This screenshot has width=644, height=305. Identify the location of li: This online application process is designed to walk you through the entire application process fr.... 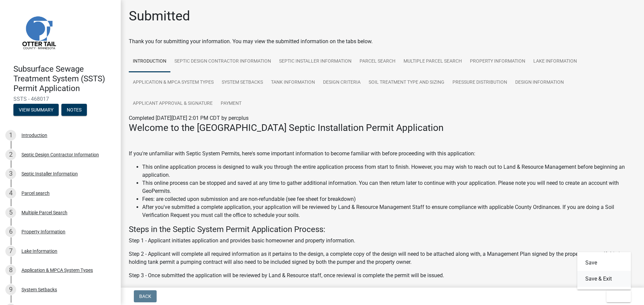
(389, 171).